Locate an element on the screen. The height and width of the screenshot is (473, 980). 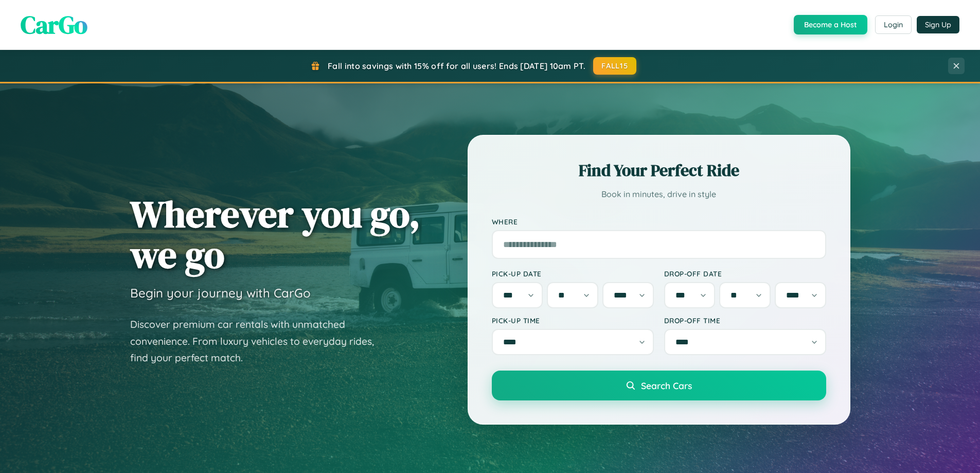
span: Search Cars is located at coordinates (667, 385).